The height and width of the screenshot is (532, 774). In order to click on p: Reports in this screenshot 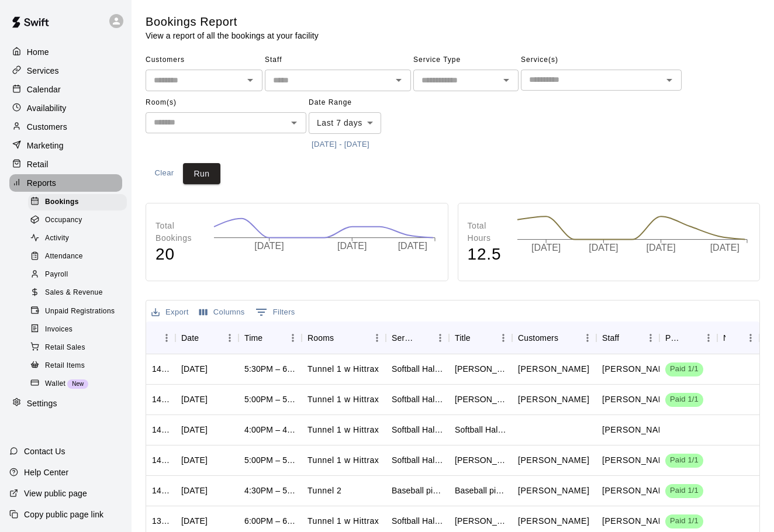, I will do `click(41, 183)`.